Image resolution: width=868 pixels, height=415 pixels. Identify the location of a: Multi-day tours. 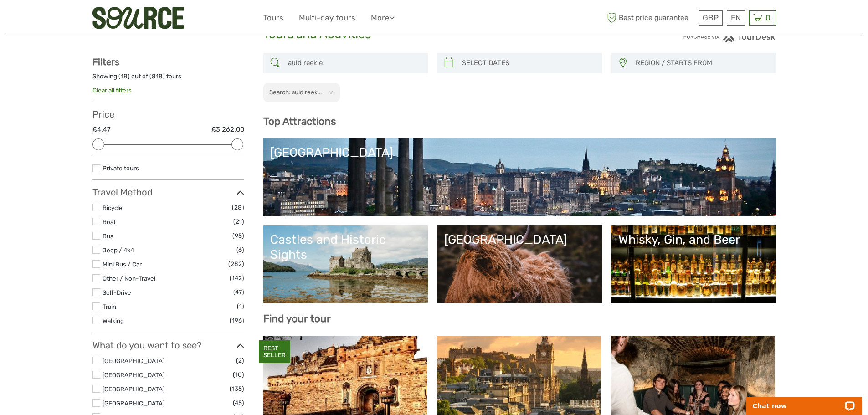
(327, 18).